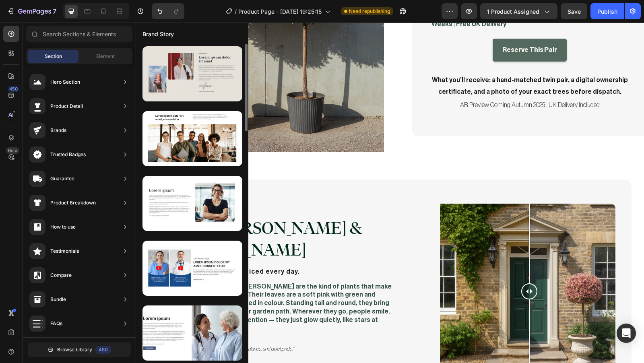 This screenshot has height=363, width=644. I want to click on div: Product Detail, so click(66, 106).